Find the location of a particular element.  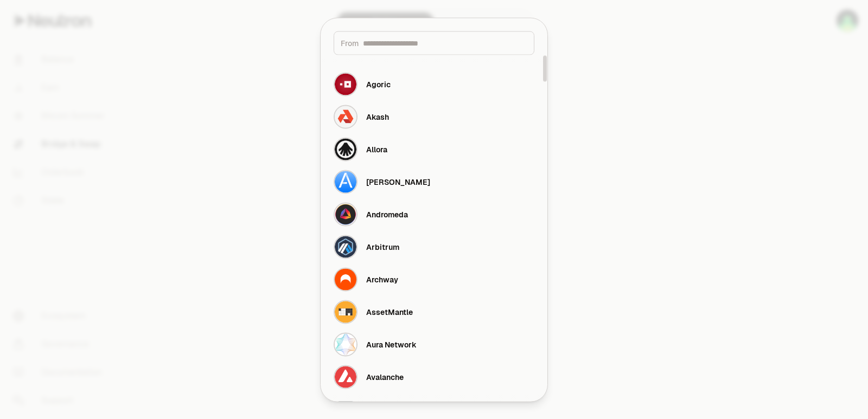

div: Arbitrum is located at coordinates (383, 247).